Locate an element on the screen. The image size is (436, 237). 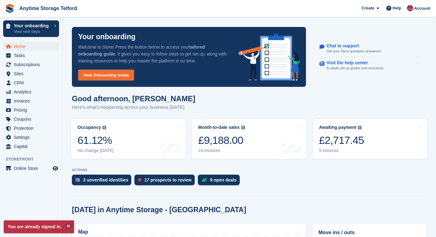
span: Analytics is located at coordinates (33, 92).